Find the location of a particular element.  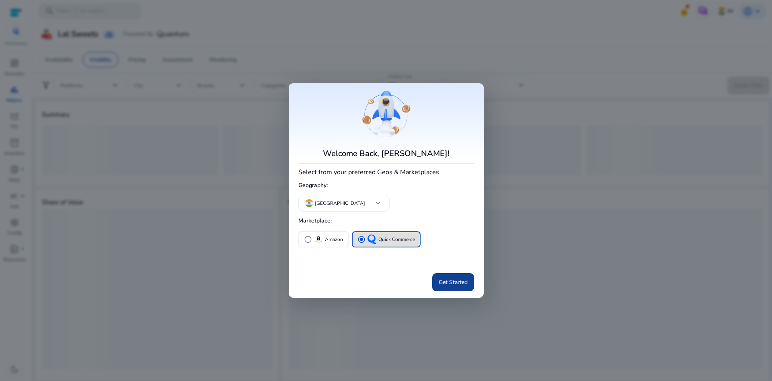

p: Amazon is located at coordinates (334, 239).